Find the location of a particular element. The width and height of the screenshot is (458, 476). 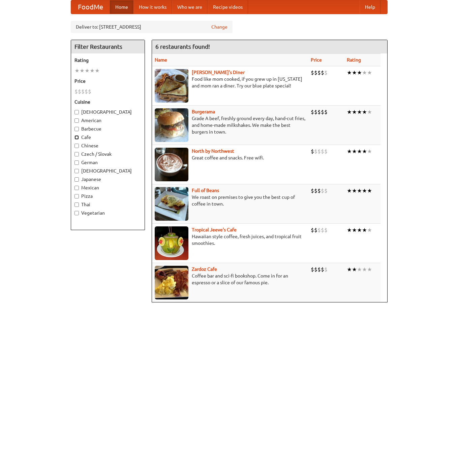

label: Chinese is located at coordinates (108, 146).